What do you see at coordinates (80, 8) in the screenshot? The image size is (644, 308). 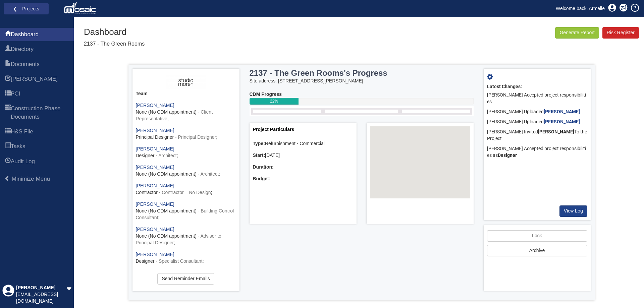 I see `img: logo_white.png` at bounding box center [80, 8].